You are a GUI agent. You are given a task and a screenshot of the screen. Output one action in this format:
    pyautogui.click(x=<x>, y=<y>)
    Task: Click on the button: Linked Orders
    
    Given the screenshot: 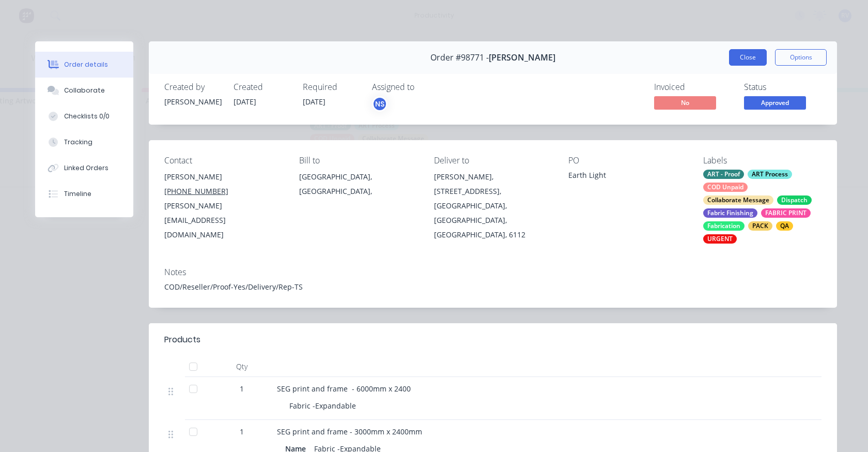 What is the action you would take?
    pyautogui.click(x=84, y=168)
    